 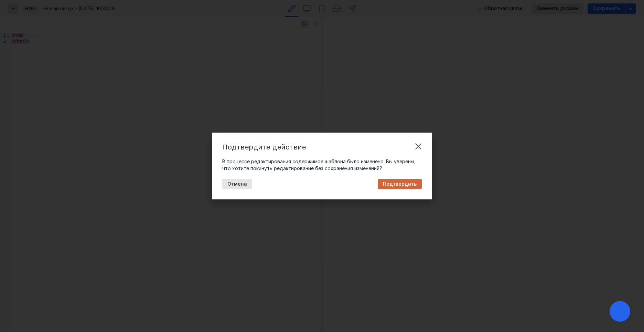 I want to click on span: Подтвердите действие, so click(x=264, y=147).